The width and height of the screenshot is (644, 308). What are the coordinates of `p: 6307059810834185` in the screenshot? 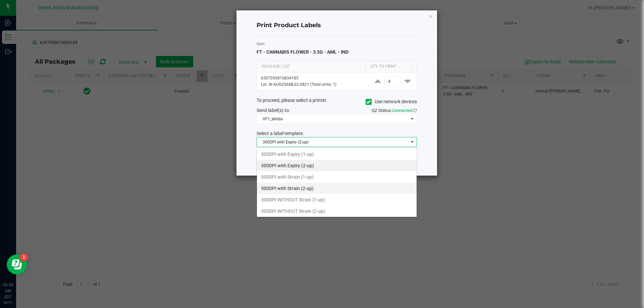 It's located at (312, 78).